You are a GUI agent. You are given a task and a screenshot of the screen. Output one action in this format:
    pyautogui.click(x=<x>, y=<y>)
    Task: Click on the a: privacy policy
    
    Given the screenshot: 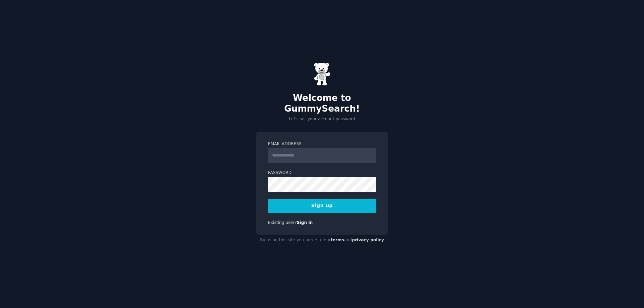 What is the action you would take?
    pyautogui.click(x=368, y=240)
    